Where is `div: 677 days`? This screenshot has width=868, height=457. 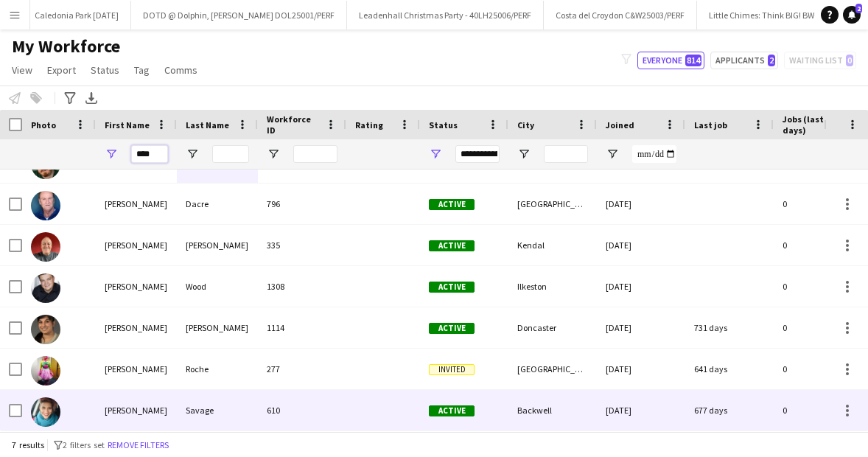
div: 677 days is located at coordinates (729, 410).